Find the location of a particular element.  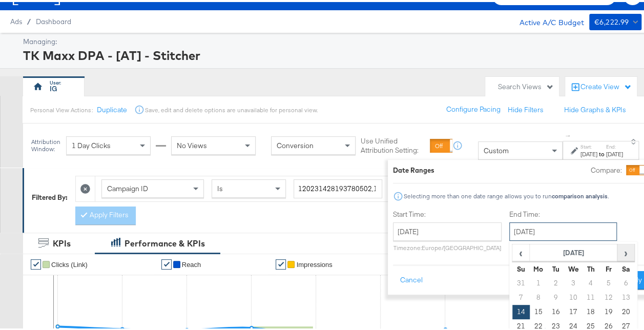

th: Fr is located at coordinates (608, 267).